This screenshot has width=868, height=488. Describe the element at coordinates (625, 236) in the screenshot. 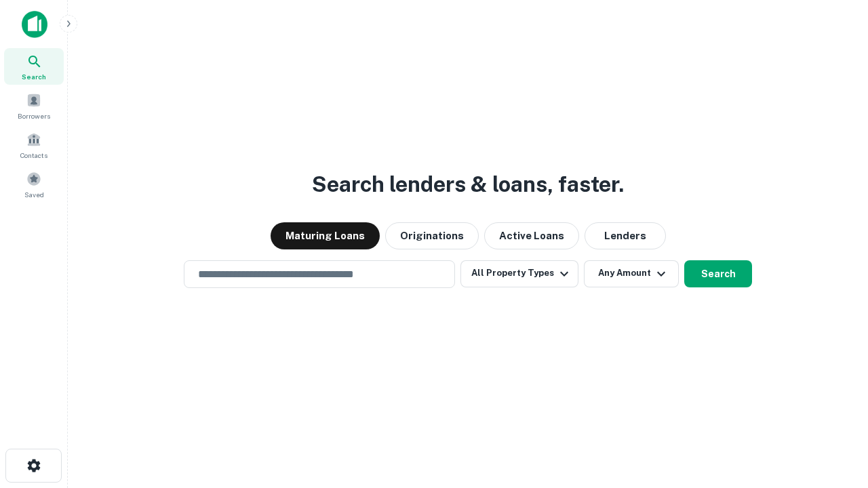

I see `button: Lenders` at that location.